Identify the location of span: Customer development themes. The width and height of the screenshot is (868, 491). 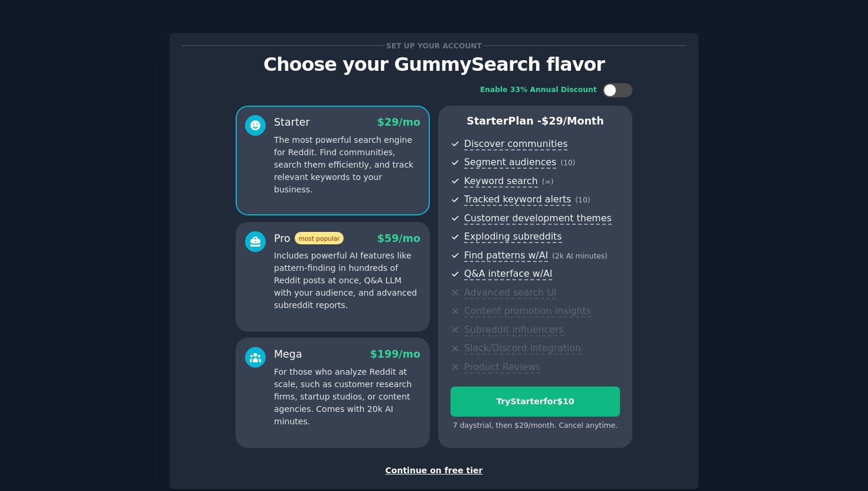
(538, 218).